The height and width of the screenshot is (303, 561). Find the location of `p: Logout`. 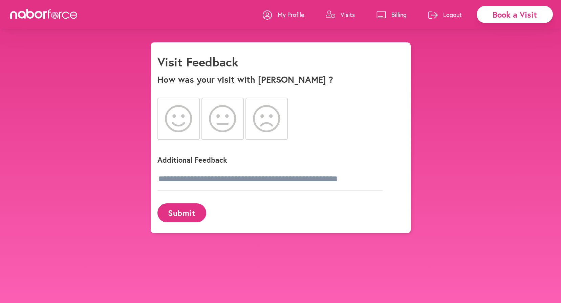

p: Logout is located at coordinates (452, 15).